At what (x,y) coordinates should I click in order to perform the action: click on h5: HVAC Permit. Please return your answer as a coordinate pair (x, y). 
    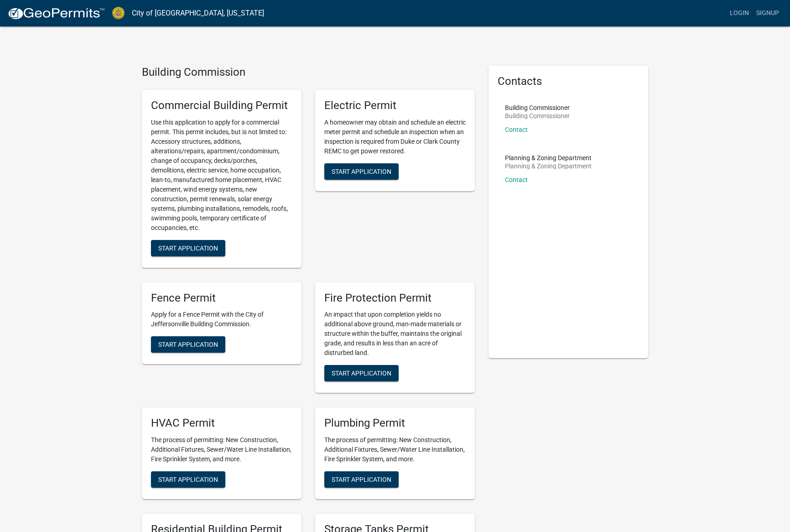
    Looking at the image, I should click on (222, 423).